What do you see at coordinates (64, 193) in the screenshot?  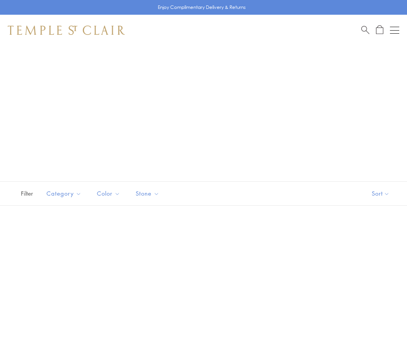 I see `button: Category` at bounding box center [64, 193].